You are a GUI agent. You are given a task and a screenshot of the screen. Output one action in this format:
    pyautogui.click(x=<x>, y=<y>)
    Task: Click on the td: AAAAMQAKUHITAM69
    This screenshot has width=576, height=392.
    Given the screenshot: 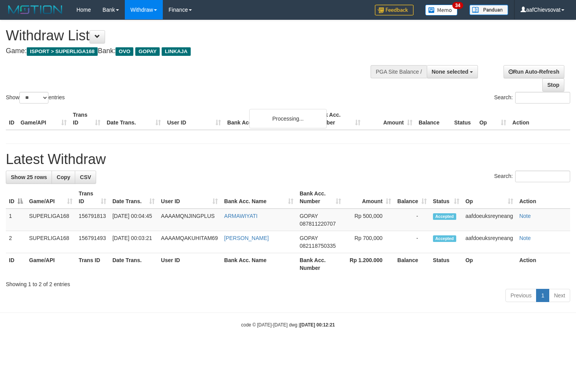 What is the action you would take?
    pyautogui.click(x=189, y=242)
    